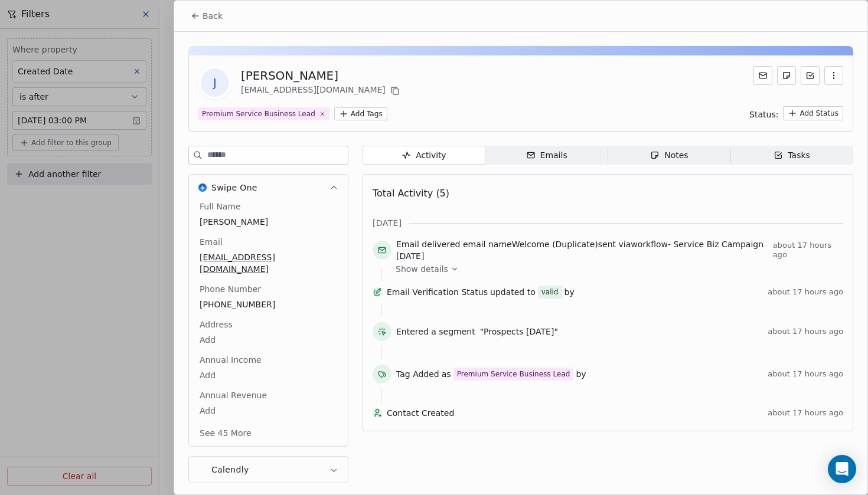 Image resolution: width=868 pixels, height=495 pixels. What do you see at coordinates (230, 470) in the screenshot?
I see `span: Calendly` at bounding box center [230, 470].